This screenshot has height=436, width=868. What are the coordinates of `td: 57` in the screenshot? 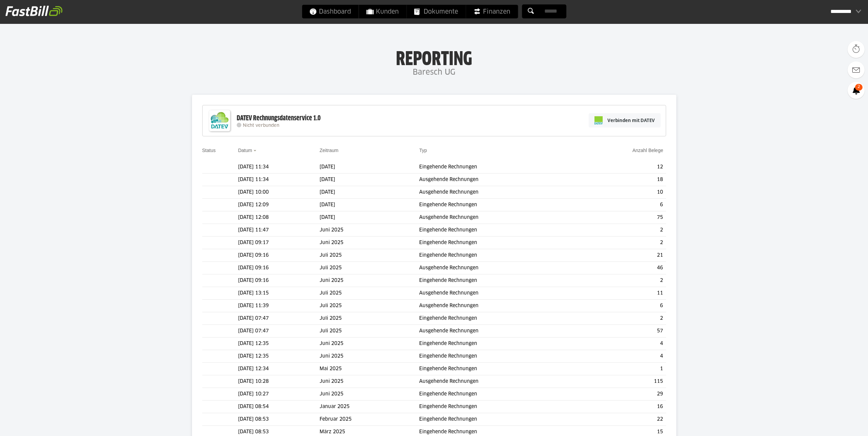 It's located at (621, 331).